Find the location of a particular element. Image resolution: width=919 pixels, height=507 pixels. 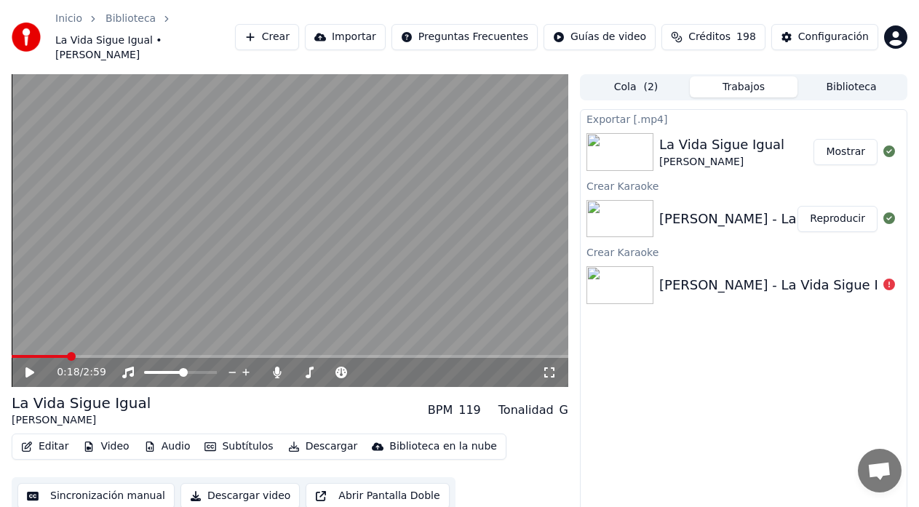

button: Audio is located at coordinates (167, 447).